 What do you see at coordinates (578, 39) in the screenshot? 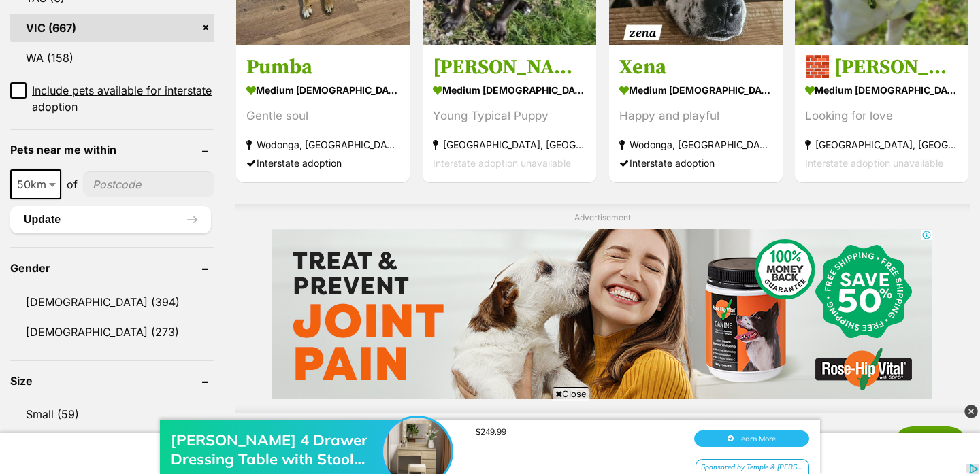
I see `div: $249.99` at bounding box center [578, 39].